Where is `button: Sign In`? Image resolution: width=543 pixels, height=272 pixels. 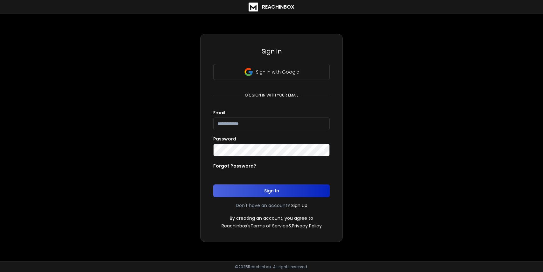
button: Sign In is located at coordinates (271, 191).